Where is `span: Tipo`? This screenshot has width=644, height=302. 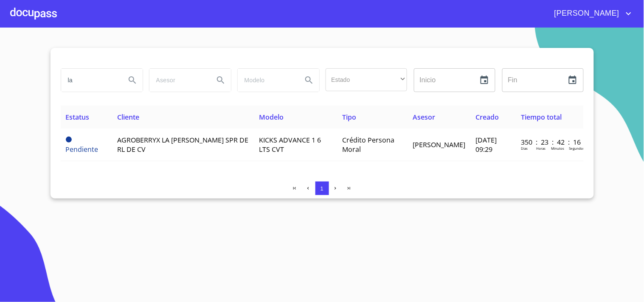
span: Tipo is located at coordinates (350, 117).